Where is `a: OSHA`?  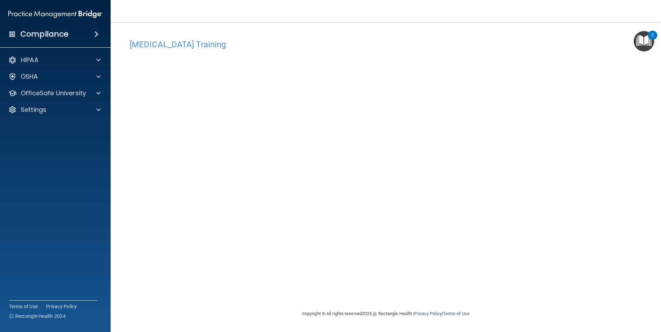
a: OSHA is located at coordinates (54, 77).